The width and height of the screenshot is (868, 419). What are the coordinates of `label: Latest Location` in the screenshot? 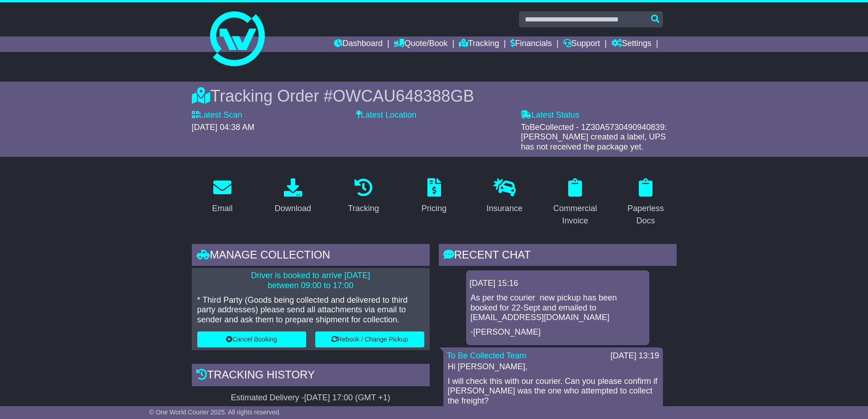 It's located at (386, 115).